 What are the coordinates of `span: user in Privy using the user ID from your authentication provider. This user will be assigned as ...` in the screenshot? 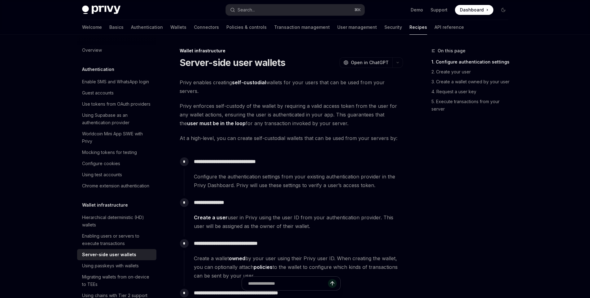 It's located at (298, 222).